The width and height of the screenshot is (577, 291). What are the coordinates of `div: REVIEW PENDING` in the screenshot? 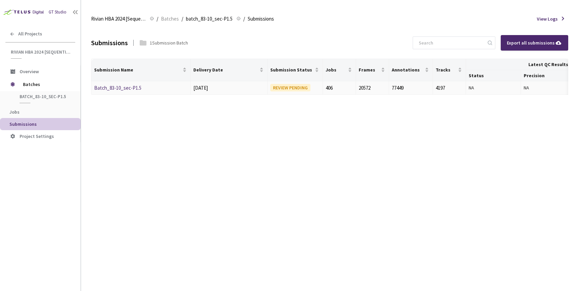 It's located at (290, 88).